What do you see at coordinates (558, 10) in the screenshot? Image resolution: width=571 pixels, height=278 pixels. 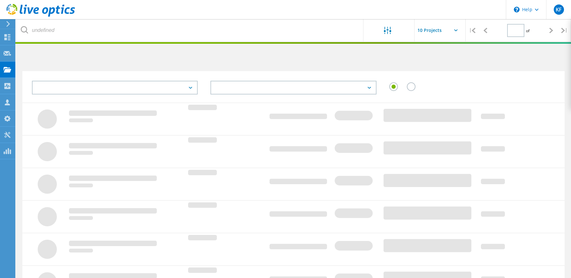 I see `span: KF` at bounding box center [558, 10].